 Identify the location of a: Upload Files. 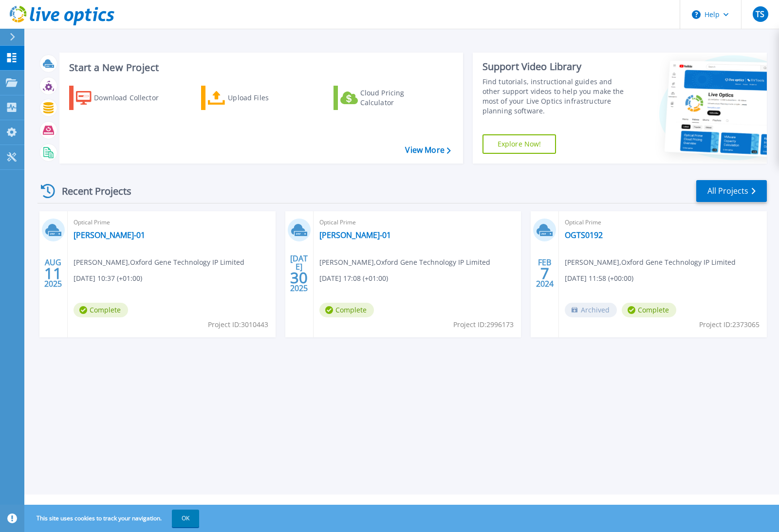
(255, 97).